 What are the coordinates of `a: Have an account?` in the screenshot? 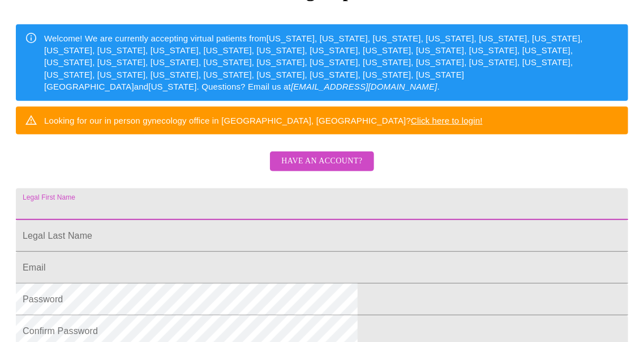 It's located at (322, 168).